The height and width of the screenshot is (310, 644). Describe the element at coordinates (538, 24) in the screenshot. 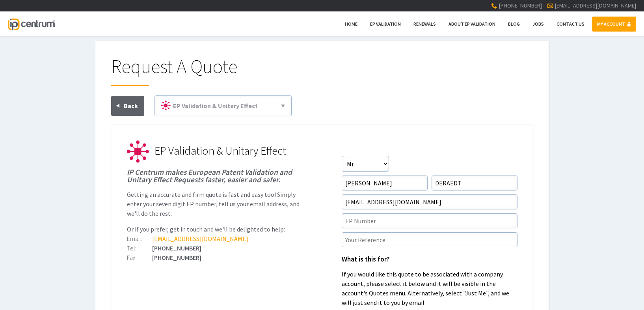

I see `a: Jobs` at that location.